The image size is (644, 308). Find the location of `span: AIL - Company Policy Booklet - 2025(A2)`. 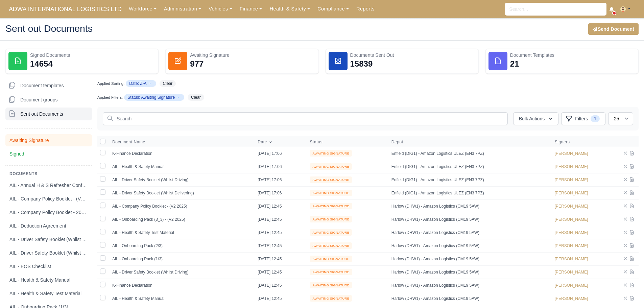

span: AIL - Company Policy Booklet - 2025(A2) is located at coordinates (48, 212).